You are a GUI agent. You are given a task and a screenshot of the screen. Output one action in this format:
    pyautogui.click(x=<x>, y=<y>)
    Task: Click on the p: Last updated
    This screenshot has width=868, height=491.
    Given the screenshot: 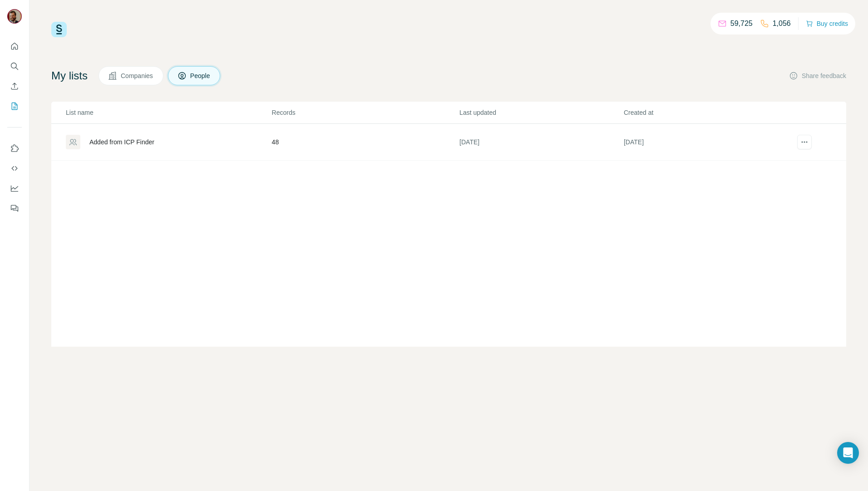 What is the action you would take?
    pyautogui.click(x=542, y=113)
    